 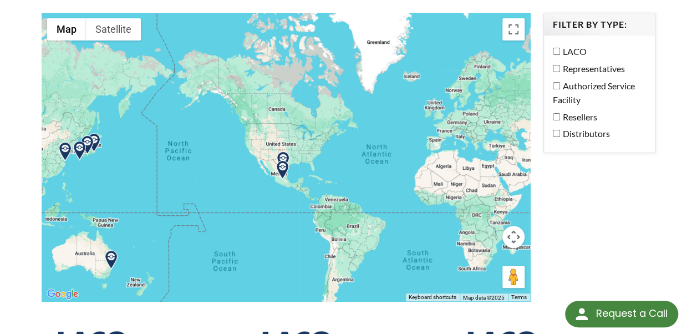 I want to click on input: Resellers, so click(x=556, y=116).